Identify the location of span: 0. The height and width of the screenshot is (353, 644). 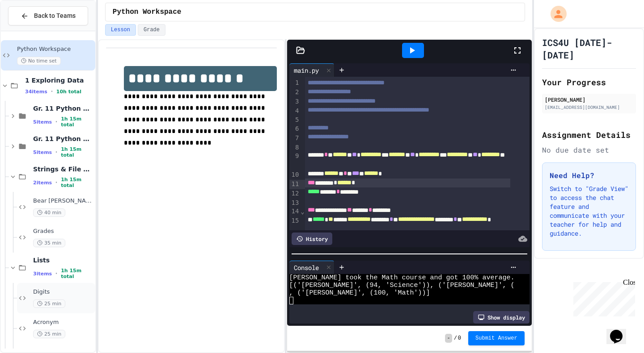
(459, 338).